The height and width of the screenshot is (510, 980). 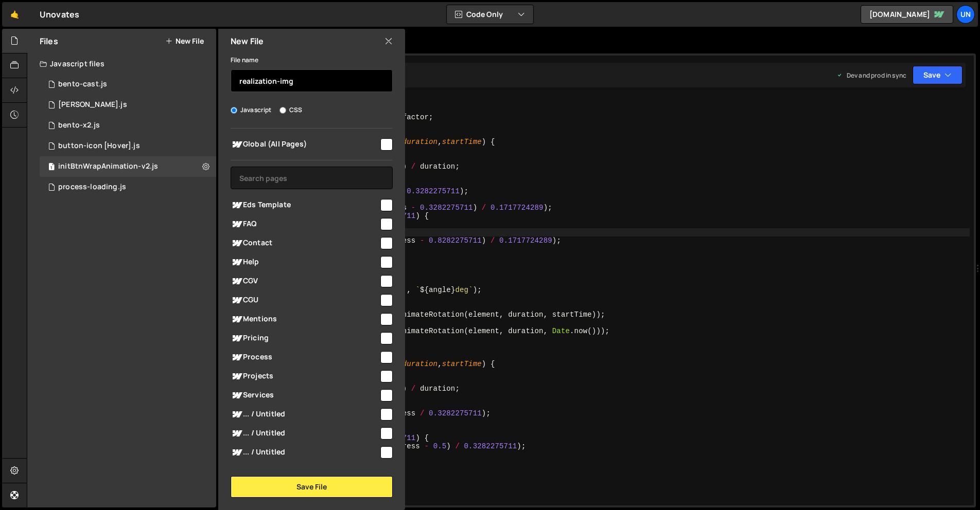 What do you see at coordinates (871, 75) in the screenshot?
I see `div: Dev and prod in sync` at bounding box center [871, 75].